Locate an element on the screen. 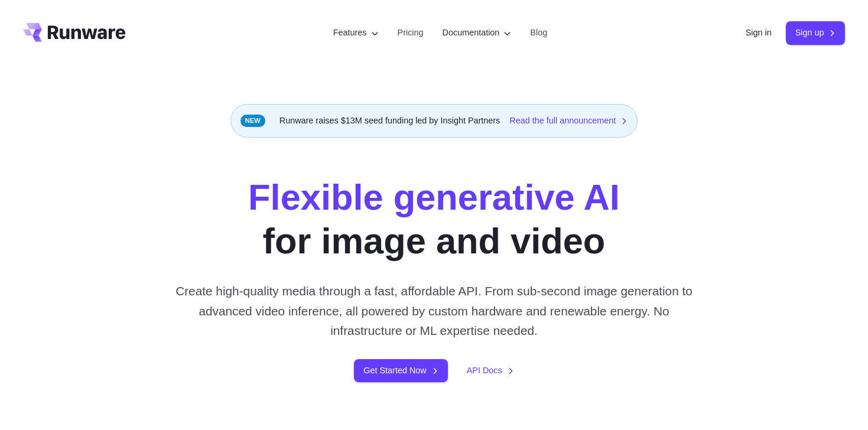  a: Go to / is located at coordinates (75, 32).